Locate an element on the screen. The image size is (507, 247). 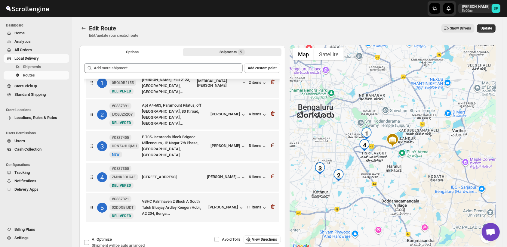
span: AI Optimize is located at coordinates (102, 239).